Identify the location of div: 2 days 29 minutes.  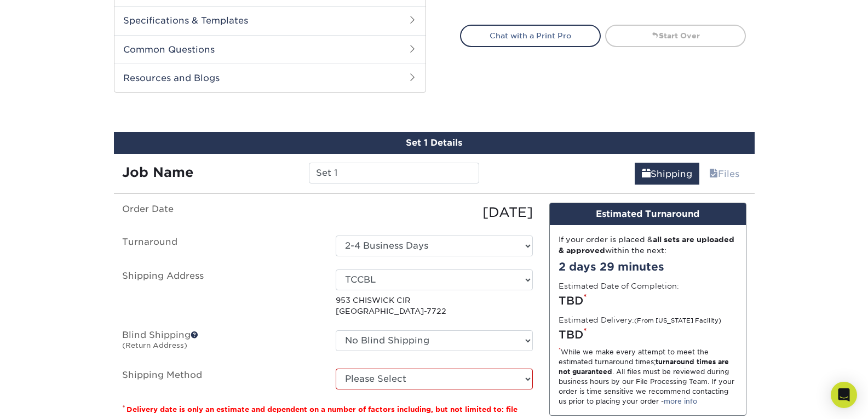
(648, 267).